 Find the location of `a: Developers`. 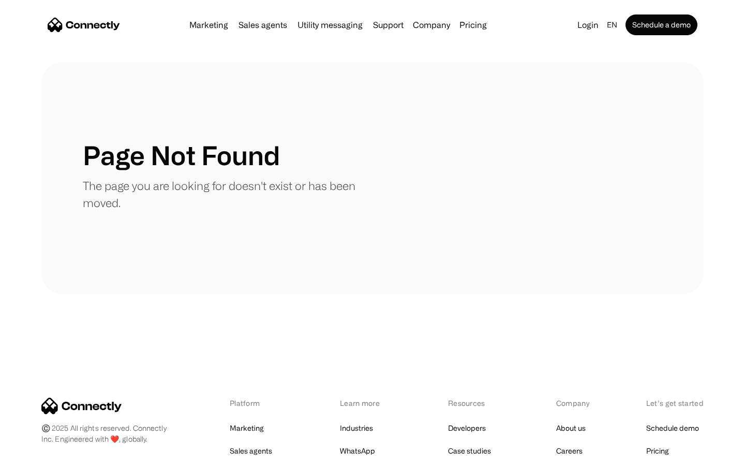

a: Developers is located at coordinates (467, 428).